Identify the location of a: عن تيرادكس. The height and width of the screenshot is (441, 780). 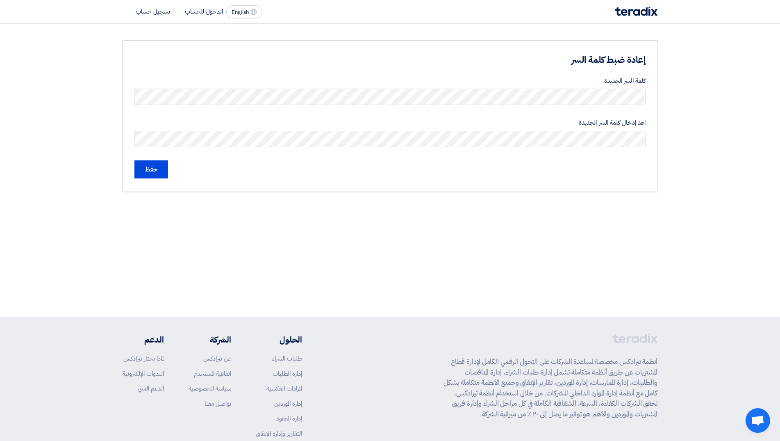
(217, 358).